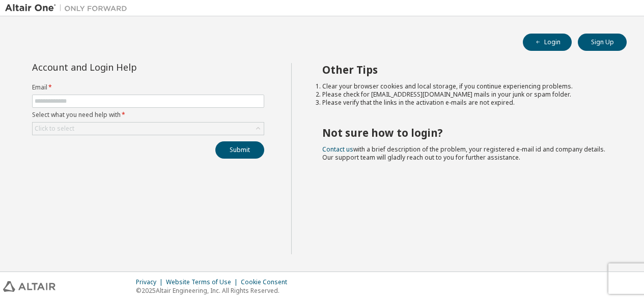 Image resolution: width=644 pixels, height=301 pixels. What do you see at coordinates (151, 282) in the screenshot?
I see `div: Privacy` at bounding box center [151, 282].